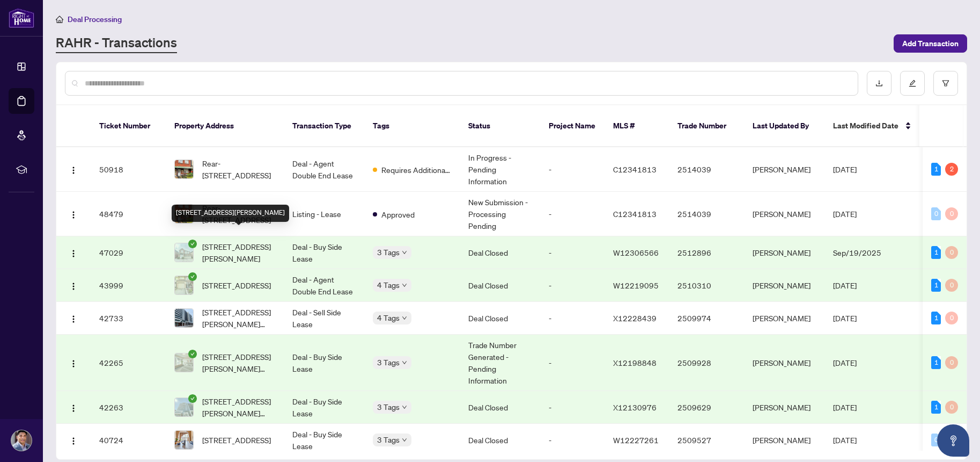  I want to click on div: 2, so click(952, 169).